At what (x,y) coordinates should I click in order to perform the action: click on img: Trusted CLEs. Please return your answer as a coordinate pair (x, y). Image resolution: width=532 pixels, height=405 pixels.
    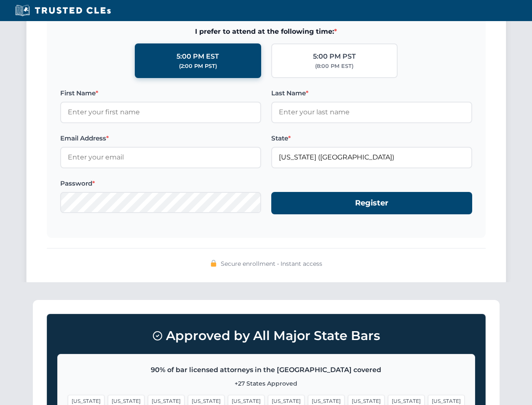
    Looking at the image, I should click on (63, 10).